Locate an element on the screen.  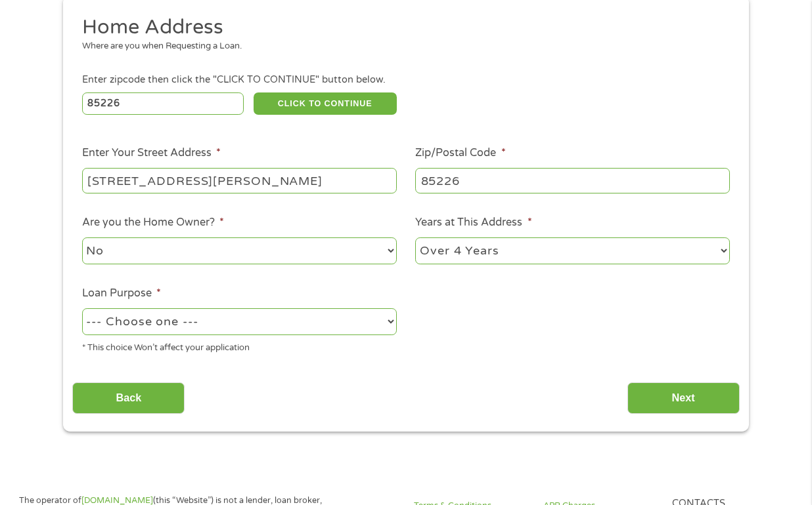
div: * This choice Won’t affect your application is located at coordinates (239, 345).